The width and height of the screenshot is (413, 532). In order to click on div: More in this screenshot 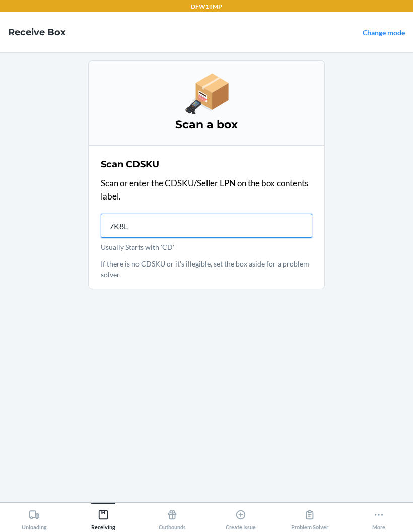, I will do `click(379, 518)`.